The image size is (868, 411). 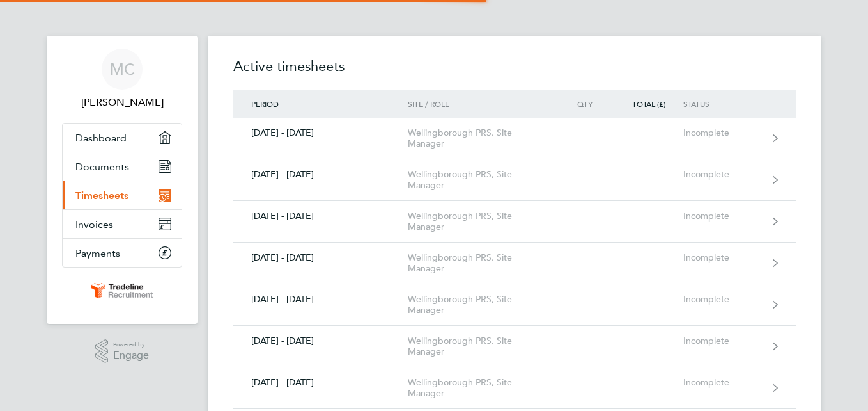 What do you see at coordinates (481, 103) in the screenshot?
I see `div: Site / Role` at bounding box center [481, 103].